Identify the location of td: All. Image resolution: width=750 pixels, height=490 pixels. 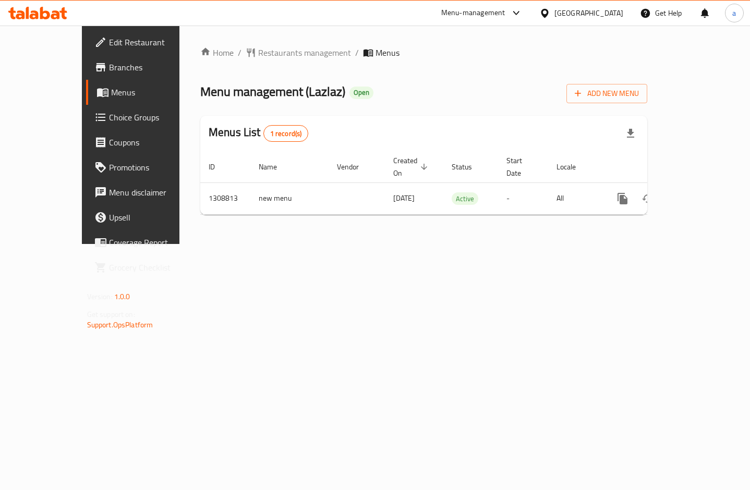
(575, 198).